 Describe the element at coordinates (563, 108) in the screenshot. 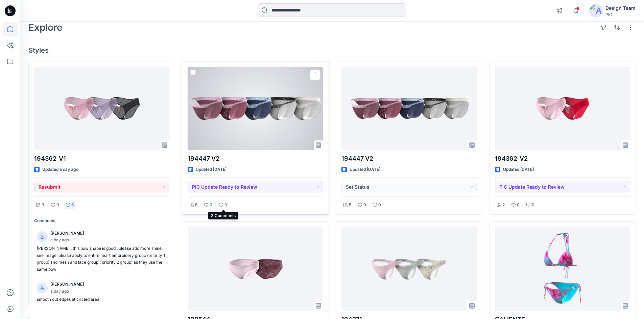

I see `a: 194362_V2` at that location.